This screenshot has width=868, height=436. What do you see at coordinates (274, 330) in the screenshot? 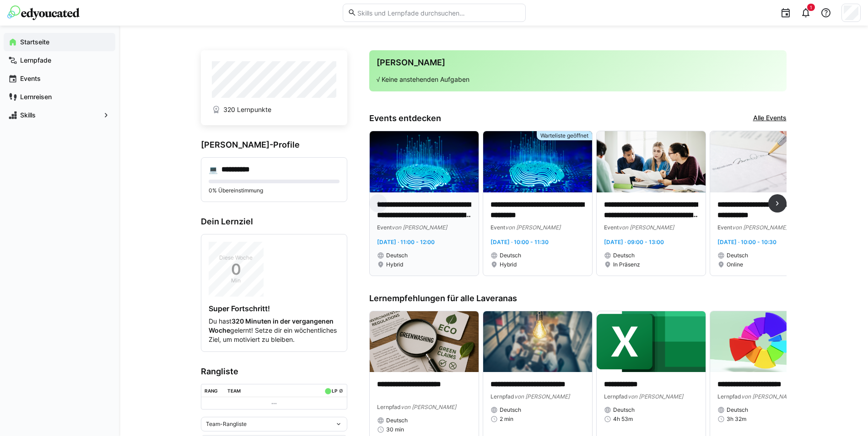
I see `p: Du hast gelernt! Setze dir ein wöchentliches Ziel, um motiviert zu bleiben.` at bounding box center [274, 330].